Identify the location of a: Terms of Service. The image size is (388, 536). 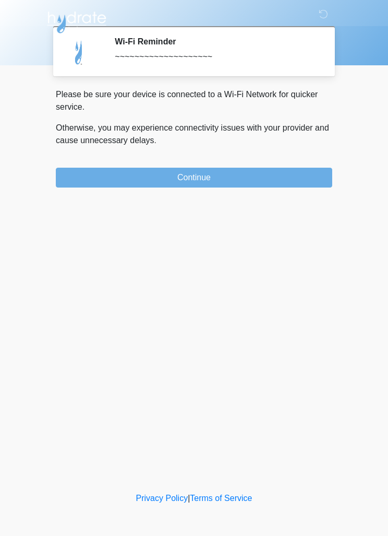
(221, 497).